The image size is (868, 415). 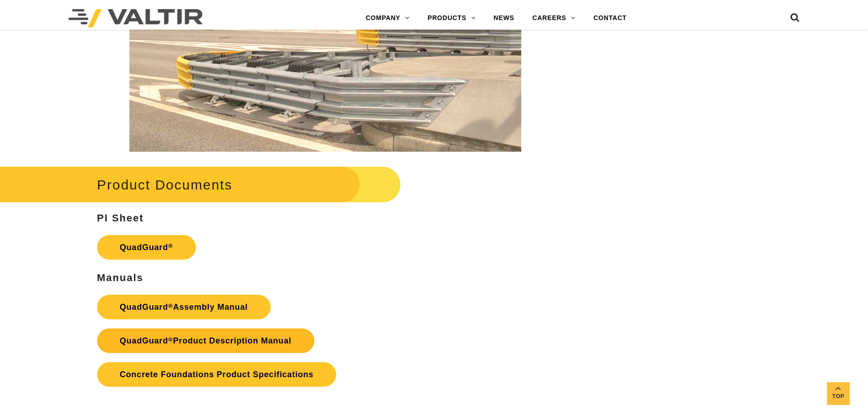 I want to click on a: COMPANY, so click(x=387, y=18).